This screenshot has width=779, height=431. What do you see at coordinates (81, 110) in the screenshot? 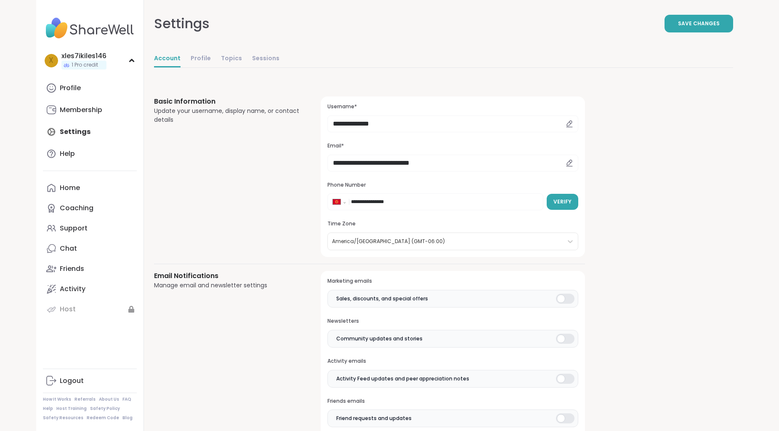
I see `div: Membership` at bounding box center [81, 110].